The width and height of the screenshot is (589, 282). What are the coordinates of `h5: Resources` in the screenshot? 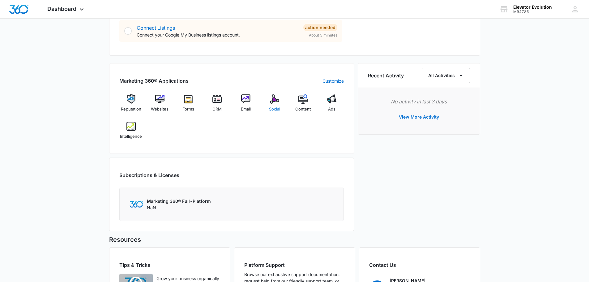 It's located at (295, 239).